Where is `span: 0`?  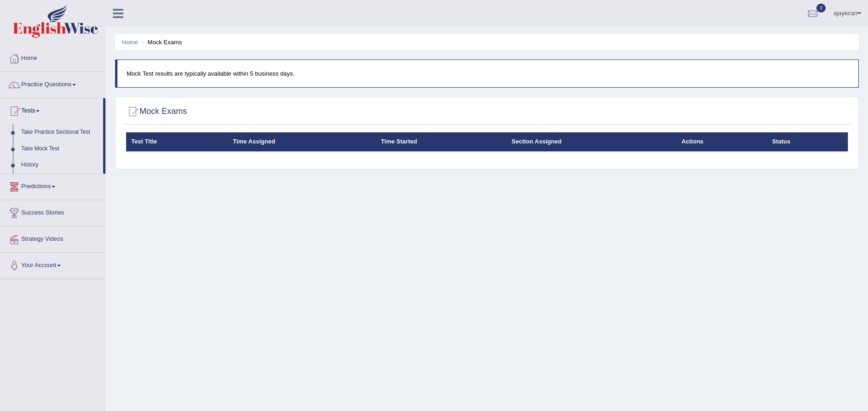
span: 0 is located at coordinates (821, 8).